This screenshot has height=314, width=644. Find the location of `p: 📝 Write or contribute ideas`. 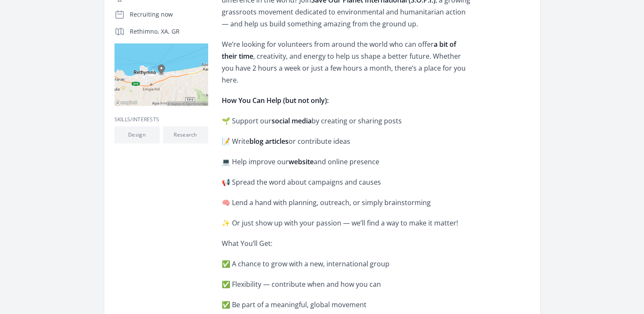

p: 📝 Write or contribute ideas is located at coordinates (346, 141).